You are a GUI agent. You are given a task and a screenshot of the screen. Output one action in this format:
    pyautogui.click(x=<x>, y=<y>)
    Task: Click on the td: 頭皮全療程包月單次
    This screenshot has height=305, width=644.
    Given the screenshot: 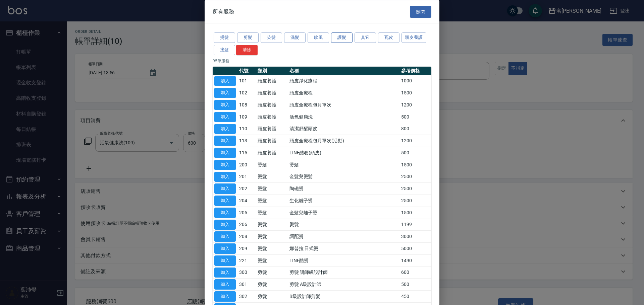 What is the action you would take?
    pyautogui.click(x=344, y=105)
    